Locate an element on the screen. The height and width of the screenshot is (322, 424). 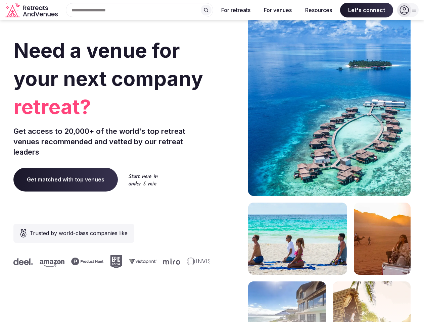
svg: Miro company logo is located at coordinates (169, 261).